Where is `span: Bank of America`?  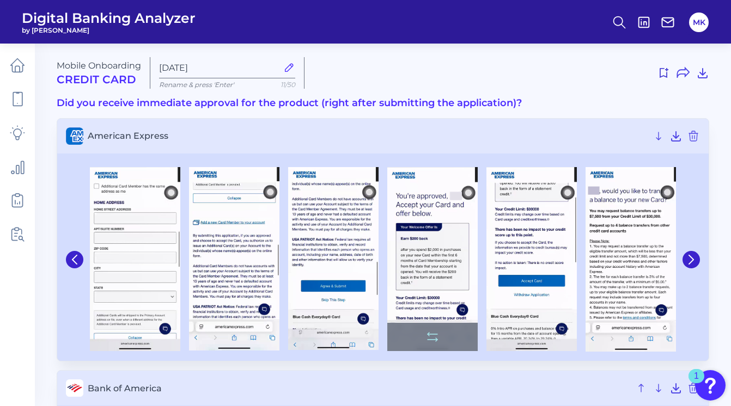
span: Bank of America is located at coordinates (359, 388).